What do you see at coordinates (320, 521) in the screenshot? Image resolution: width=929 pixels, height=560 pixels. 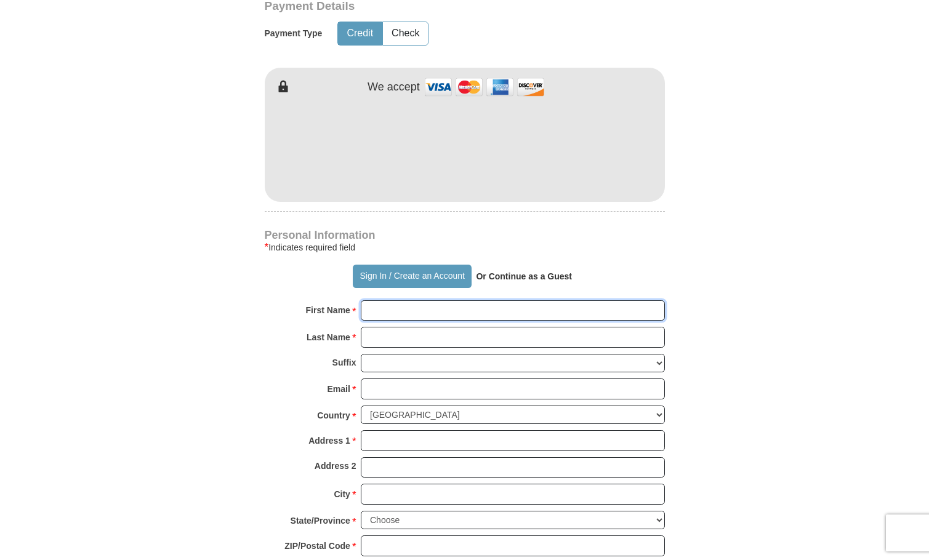 I see `strong: State/Province` at bounding box center [320, 521].